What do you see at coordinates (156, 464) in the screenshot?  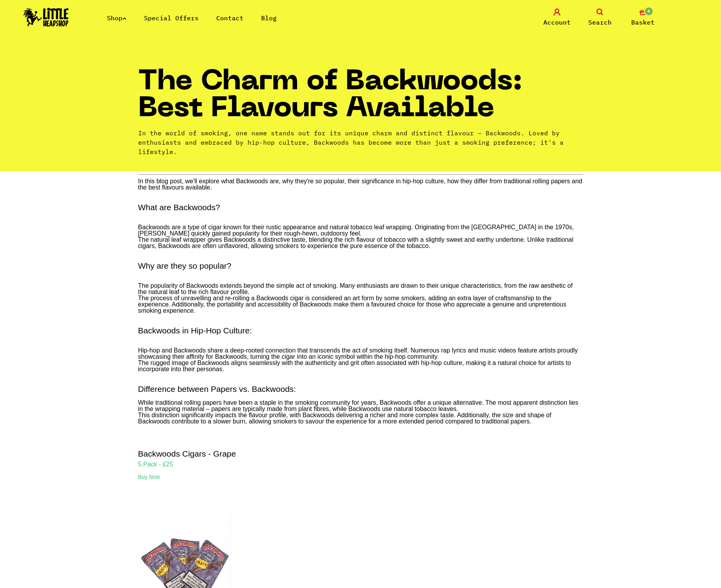 I see `strong: 5 Pack - £25` at bounding box center [156, 464].